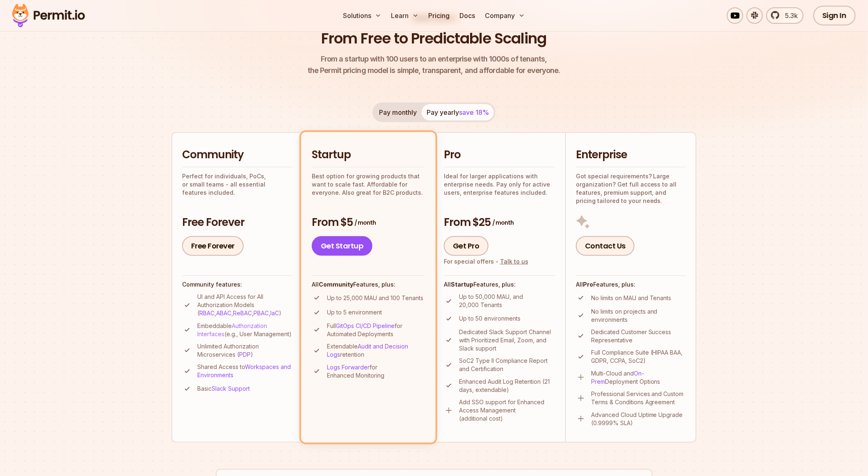 The width and height of the screenshot is (868, 476). What do you see at coordinates (362, 16) in the screenshot?
I see `button: Solutions` at bounding box center [362, 16].